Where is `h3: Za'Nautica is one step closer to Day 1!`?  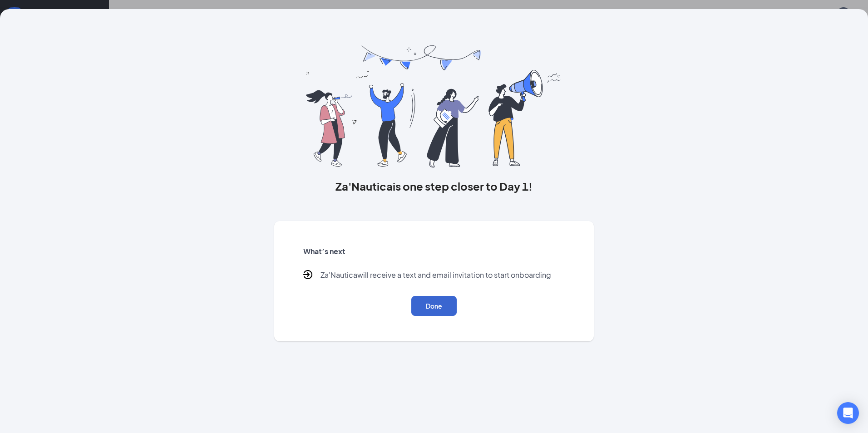
h3: Za'Nautica is one step closer to Day 1! is located at coordinates (434, 187).